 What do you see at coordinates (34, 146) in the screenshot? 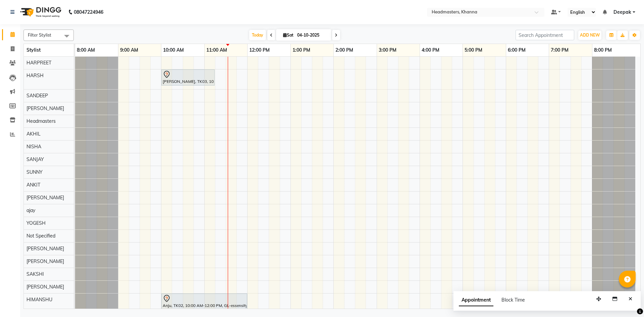
I see `span: NISHA` at bounding box center [34, 146].